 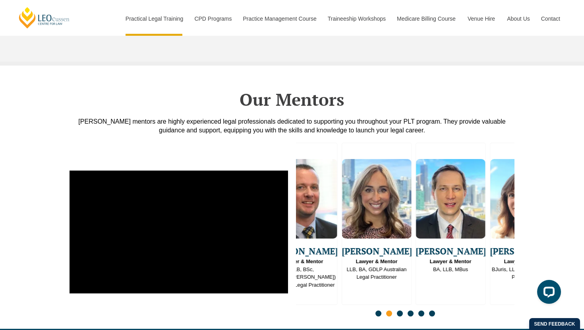 What do you see at coordinates (378, 313) in the screenshot?
I see `span: Go to slide 1` at bounding box center [378, 313].